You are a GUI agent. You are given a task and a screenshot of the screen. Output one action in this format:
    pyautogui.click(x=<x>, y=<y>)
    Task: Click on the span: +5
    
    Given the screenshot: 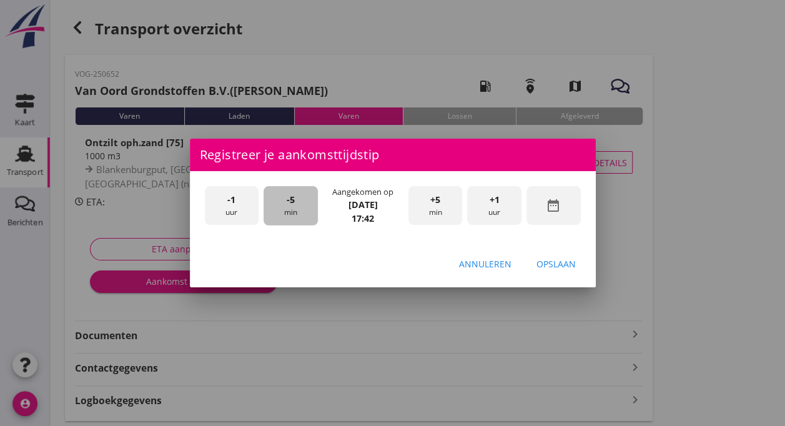 What is the action you would take?
    pyautogui.click(x=435, y=200)
    